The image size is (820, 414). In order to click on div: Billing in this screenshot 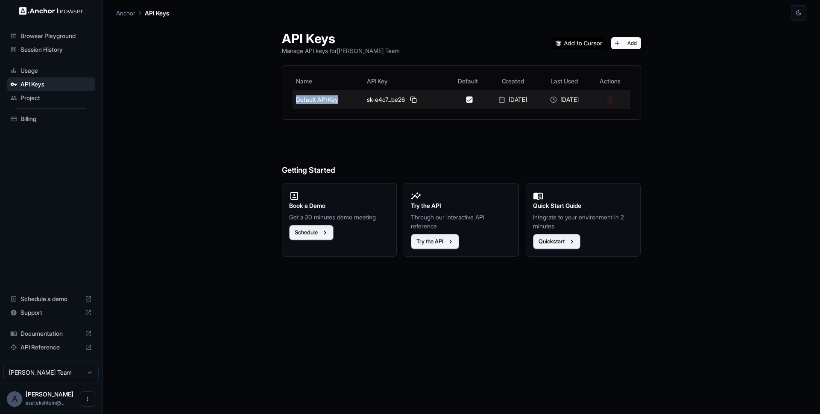, I will do `click(51, 119)`.